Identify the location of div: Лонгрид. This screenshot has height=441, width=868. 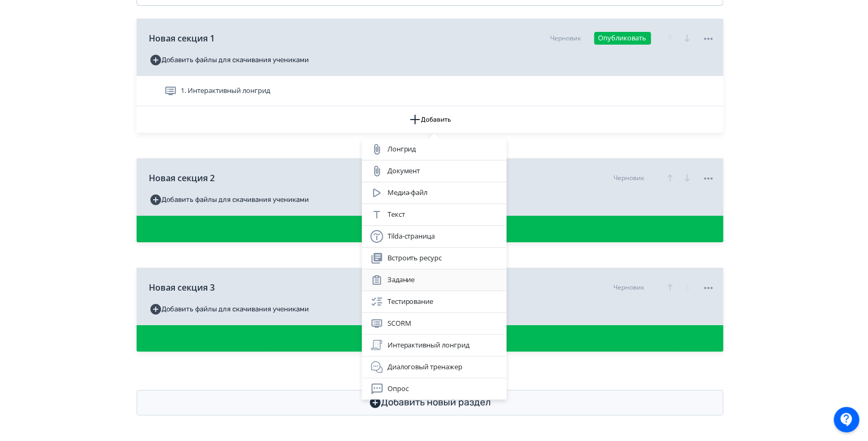
(434, 149).